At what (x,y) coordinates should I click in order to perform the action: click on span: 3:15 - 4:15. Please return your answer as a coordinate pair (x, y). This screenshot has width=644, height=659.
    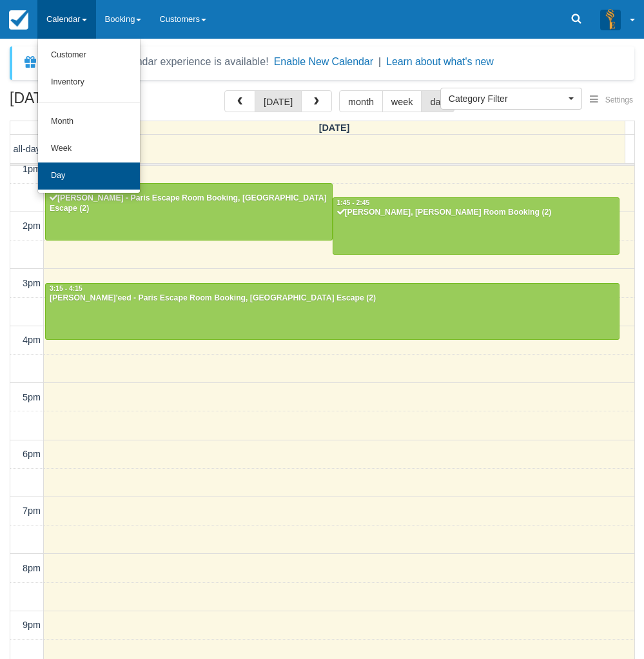
    Looking at the image, I should click on (66, 288).